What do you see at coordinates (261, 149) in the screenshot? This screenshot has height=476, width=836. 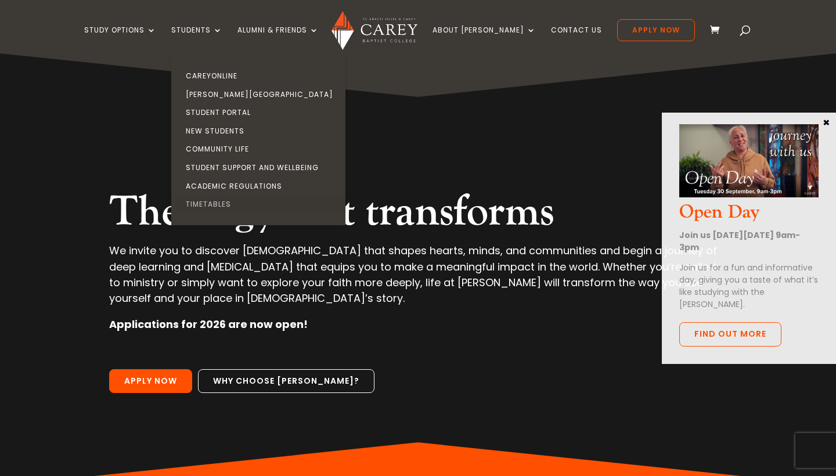 I see `a: Community Life` at bounding box center [261, 149].